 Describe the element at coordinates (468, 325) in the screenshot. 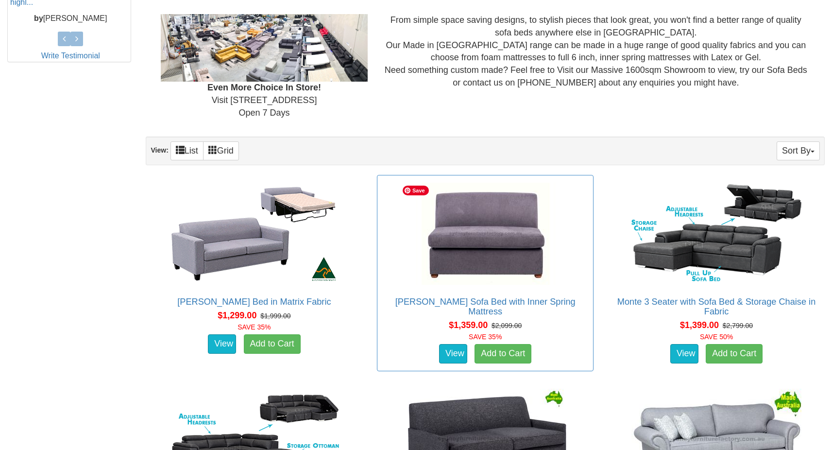

I see `span: $1,359.00` at that location.